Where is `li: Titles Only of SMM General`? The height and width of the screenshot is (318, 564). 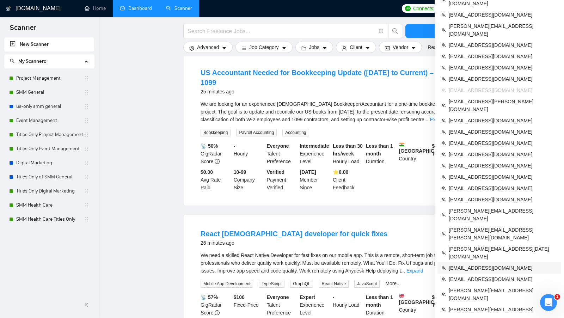 li: Titles Only of SMM General is located at coordinates (49, 177).